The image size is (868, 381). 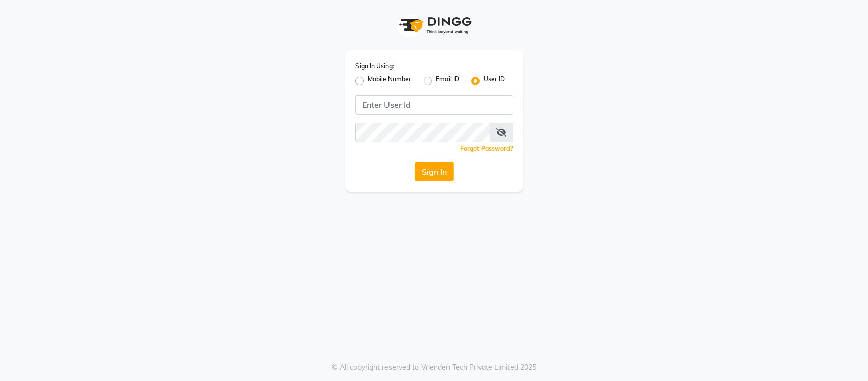 What do you see at coordinates (494, 81) in the screenshot?
I see `label: User ID` at bounding box center [494, 81].